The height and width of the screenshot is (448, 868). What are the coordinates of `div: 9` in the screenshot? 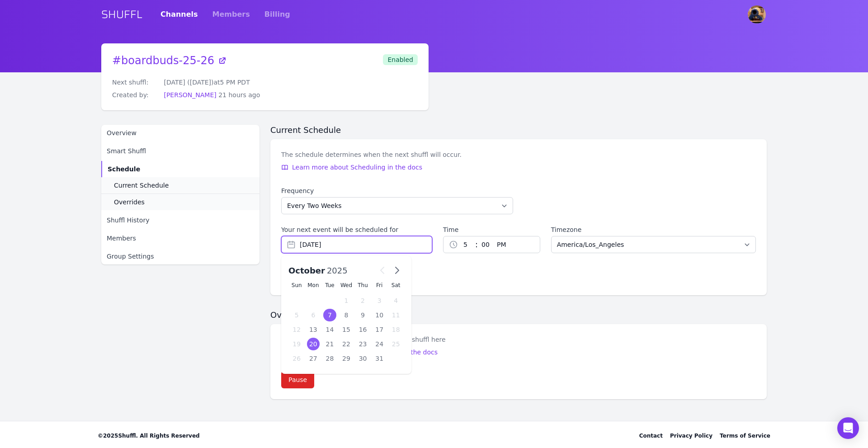 It's located at (363, 315).